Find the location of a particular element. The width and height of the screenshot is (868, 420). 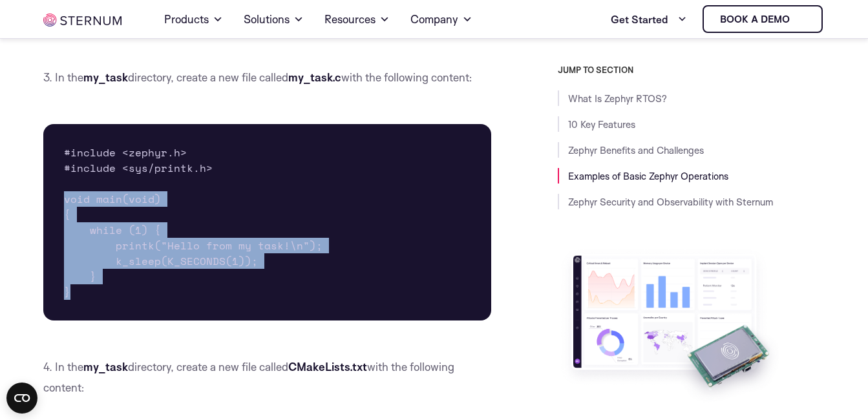

pre: #include <zephyr.h> #include <sys/printk.h> void main(void) { while (1) { printk("Hello from my t... is located at coordinates (267, 222).